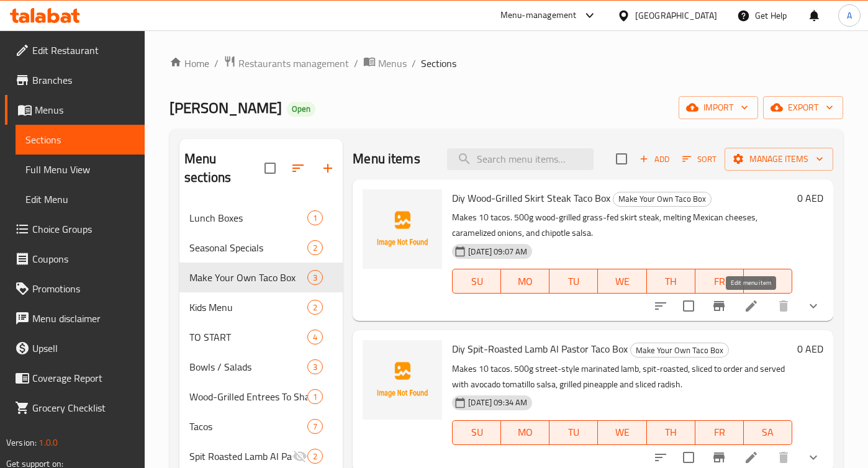 Image resolution: width=868 pixels, height=468 pixels. Describe the element at coordinates (248, 248) in the screenshot. I see `span: Seasonal Specials` at that location.